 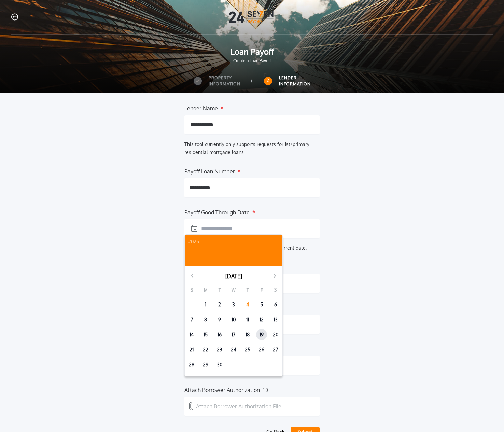 What do you see at coordinates (248, 350) in the screenshot?
I see `button: 25` at bounding box center [248, 350].